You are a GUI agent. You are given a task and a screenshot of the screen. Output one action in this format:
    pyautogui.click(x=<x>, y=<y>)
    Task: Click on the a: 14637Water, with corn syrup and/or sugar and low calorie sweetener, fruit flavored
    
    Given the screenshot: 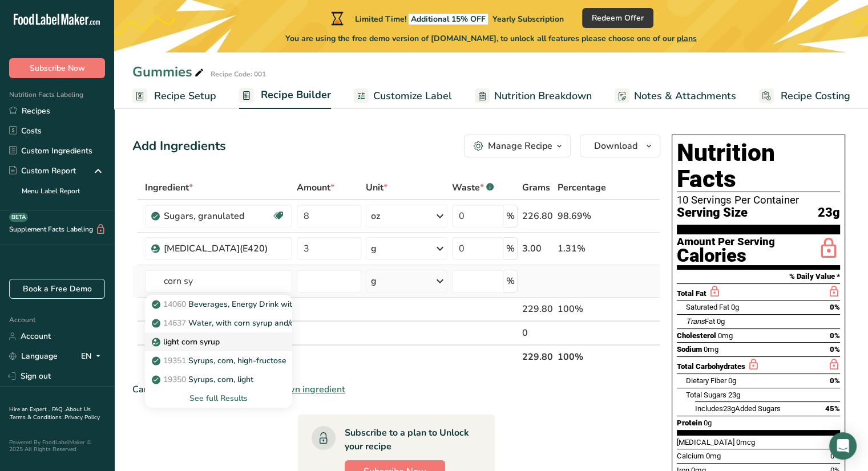 What is the action you would take?
    pyautogui.click(x=218, y=323)
    